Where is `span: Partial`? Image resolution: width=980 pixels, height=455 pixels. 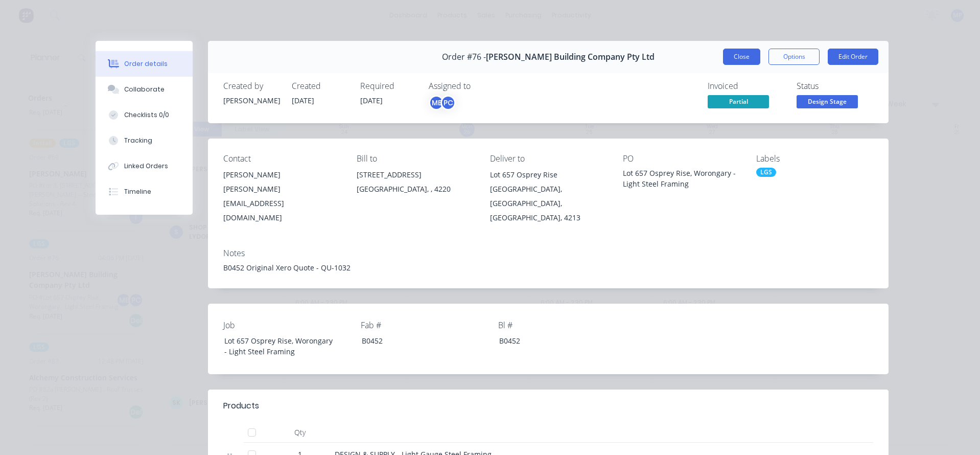
span: Partial is located at coordinates (739, 101).